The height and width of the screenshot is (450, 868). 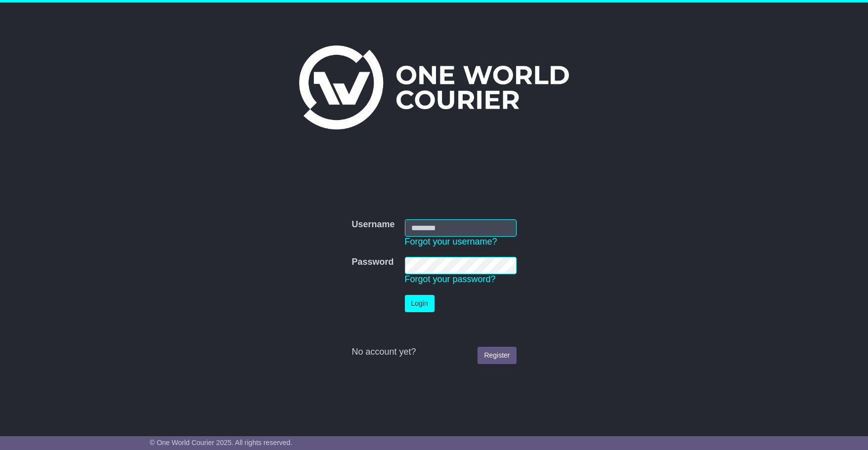 I want to click on label: Password, so click(x=372, y=262).